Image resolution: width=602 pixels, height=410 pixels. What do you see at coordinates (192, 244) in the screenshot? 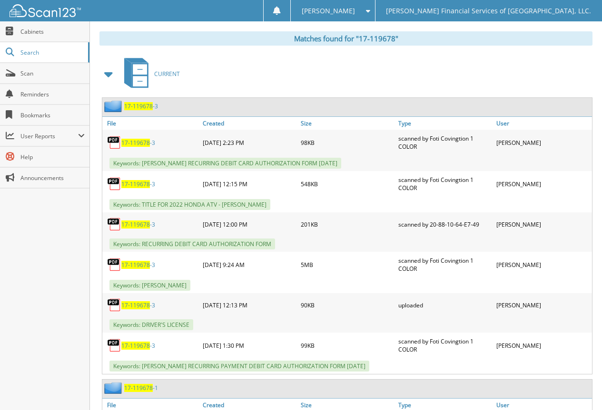
I see `span: Keywords: RECURRING DEBIT CARD AUTHORIZATION FORM` at bounding box center [192, 244].